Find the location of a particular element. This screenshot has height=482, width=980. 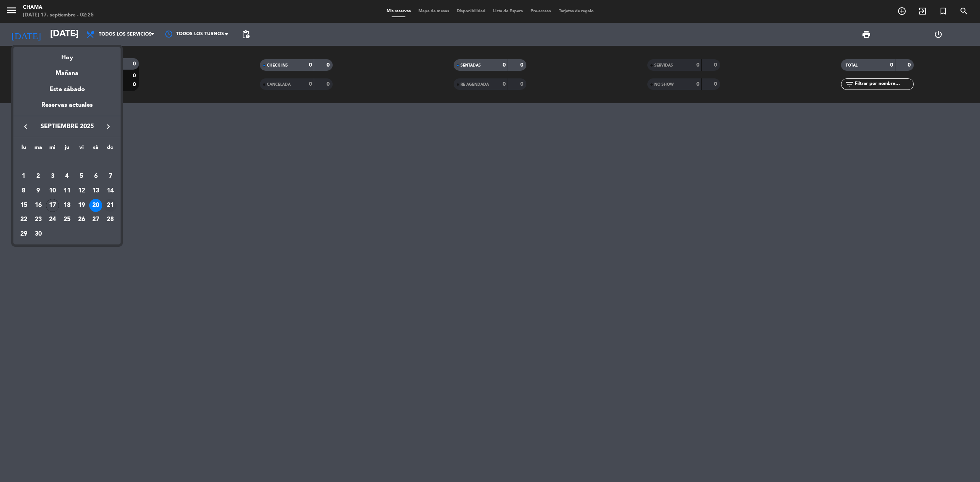

div: 5 is located at coordinates (82, 177).